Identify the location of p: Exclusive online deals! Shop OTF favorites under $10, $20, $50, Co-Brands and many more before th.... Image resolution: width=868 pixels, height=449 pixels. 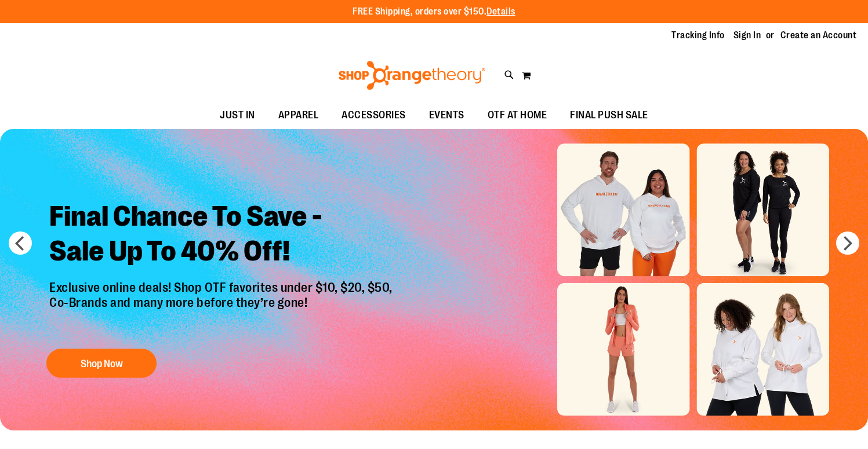
(222, 309).